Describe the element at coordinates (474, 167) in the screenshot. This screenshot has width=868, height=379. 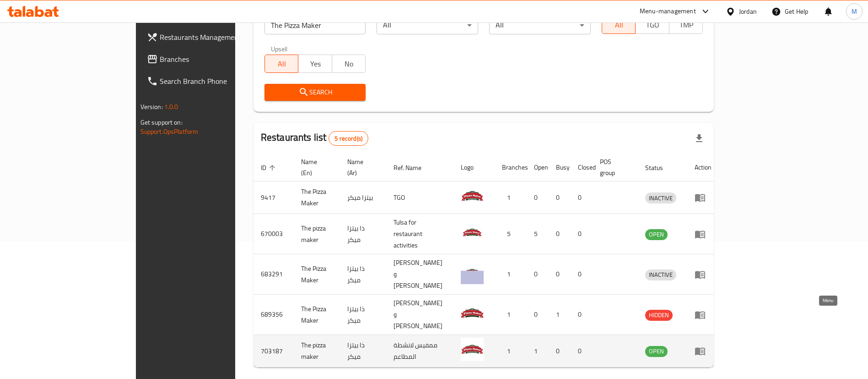
I see `th: Logo` at that location.